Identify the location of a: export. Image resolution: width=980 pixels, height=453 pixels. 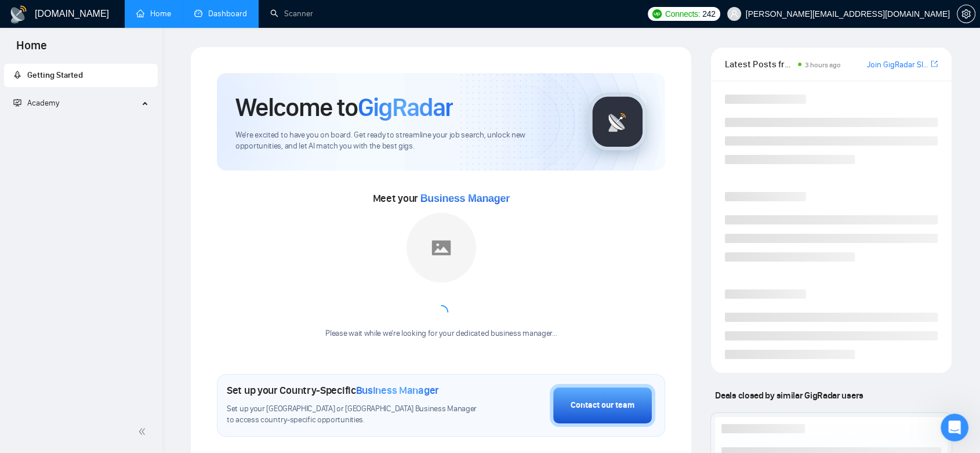
(934, 64).